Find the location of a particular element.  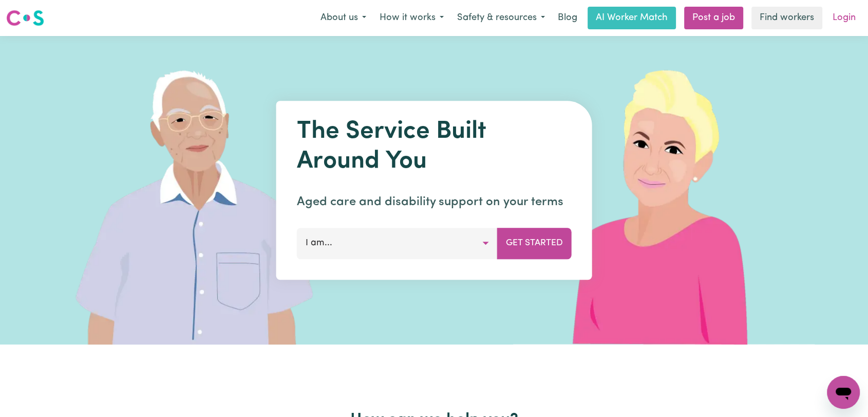

a: Find workers is located at coordinates (787, 18).